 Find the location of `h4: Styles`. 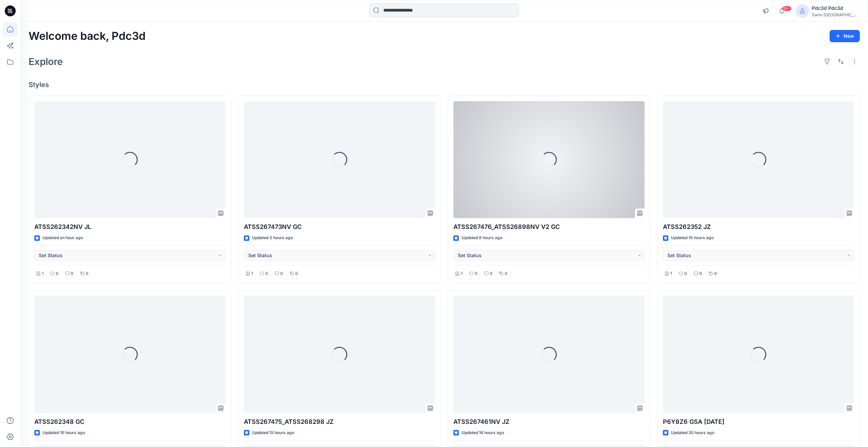

h4: Styles is located at coordinates (444, 85).